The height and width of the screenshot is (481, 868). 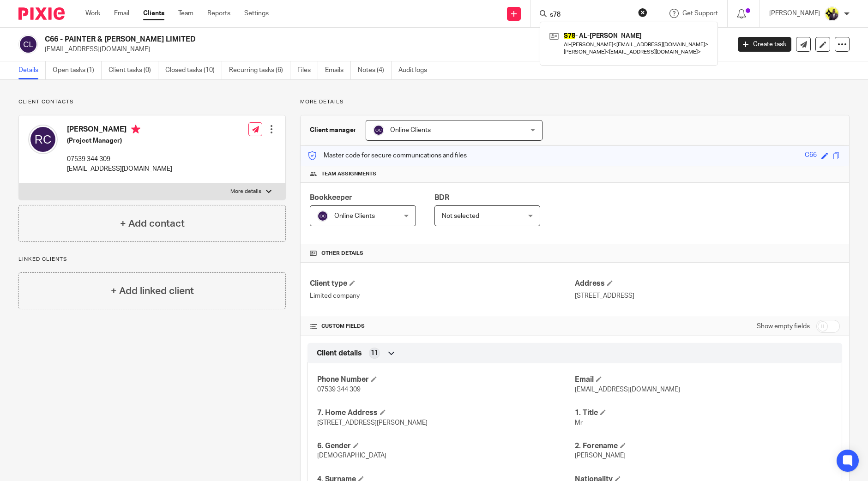 What do you see at coordinates (703, 446) in the screenshot?
I see `h4: 2. Forename` at bounding box center [703, 446].